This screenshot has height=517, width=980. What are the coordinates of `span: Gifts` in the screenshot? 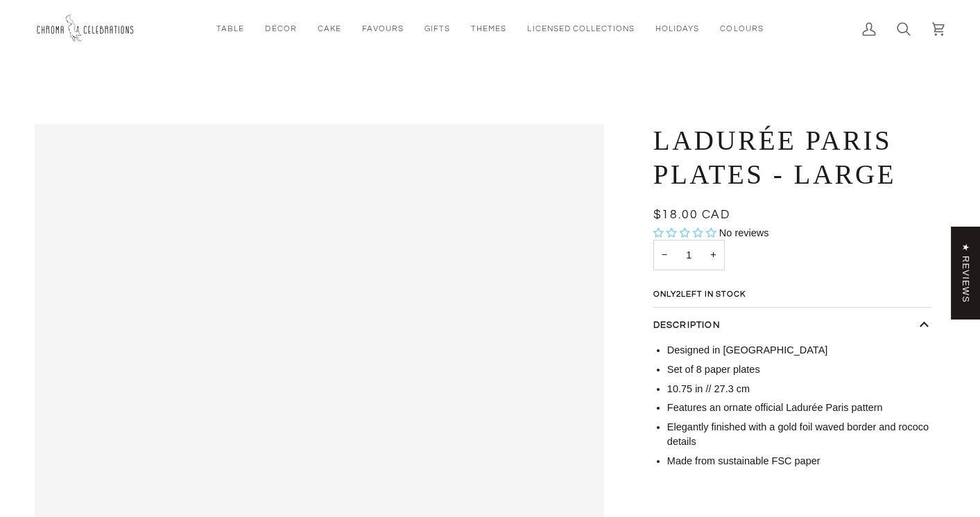 It's located at (437, 29).